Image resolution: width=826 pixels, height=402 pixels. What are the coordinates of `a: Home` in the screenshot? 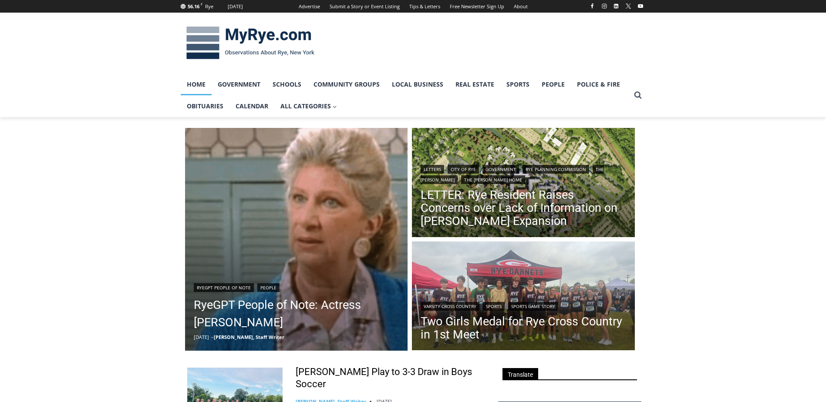 It's located at (196, 84).